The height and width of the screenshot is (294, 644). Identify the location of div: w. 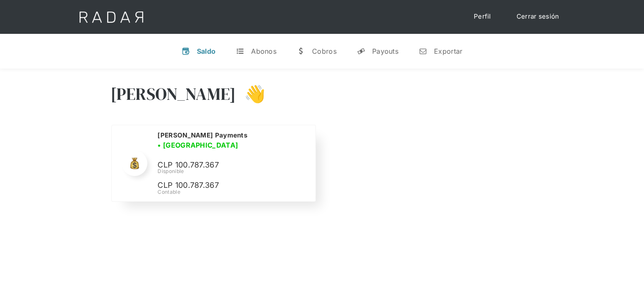
(301, 51).